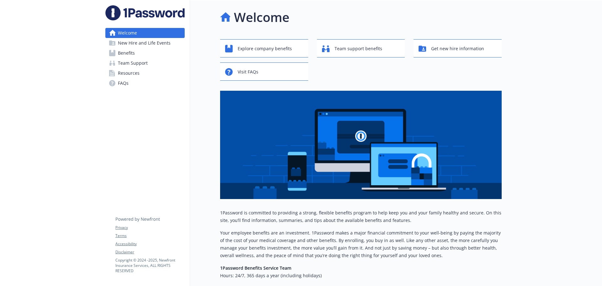 This screenshot has width=602, height=286. Describe the element at coordinates (358, 49) in the screenshot. I see `span: Team support benefits` at that location.